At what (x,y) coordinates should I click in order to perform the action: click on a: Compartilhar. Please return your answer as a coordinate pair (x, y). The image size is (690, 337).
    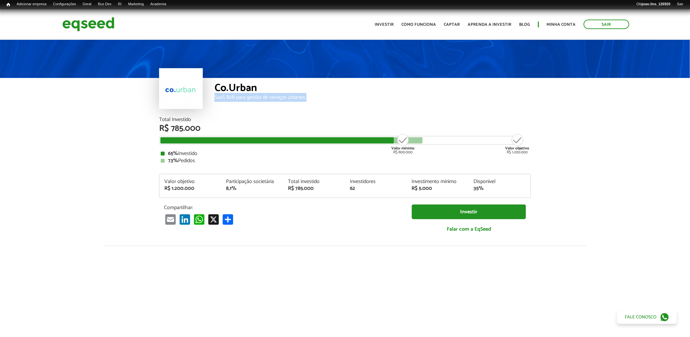
    Looking at the image, I should click on (228, 219).